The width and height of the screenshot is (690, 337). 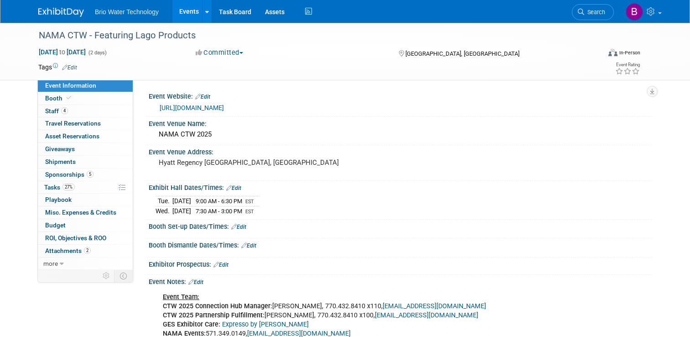 I want to click on div: NAMA CTW 2025, so click(x=400, y=134).